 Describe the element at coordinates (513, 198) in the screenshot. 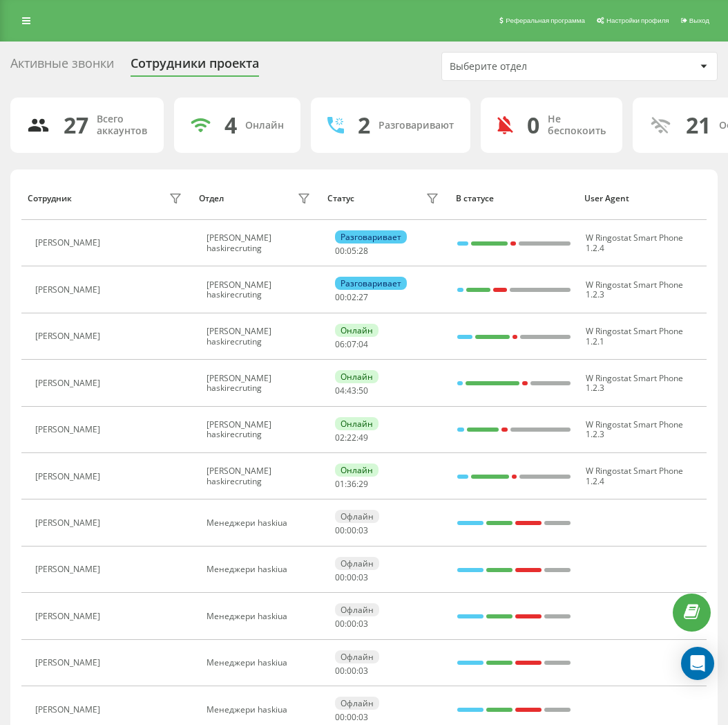

I see `div: В статусе` at that location.